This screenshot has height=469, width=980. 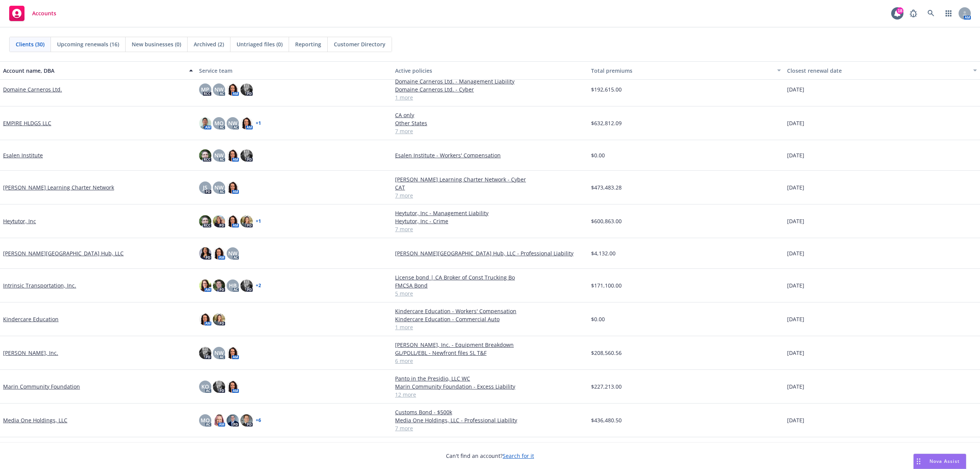 I want to click on a: Domaine Carneros Ltd., so click(x=33, y=89).